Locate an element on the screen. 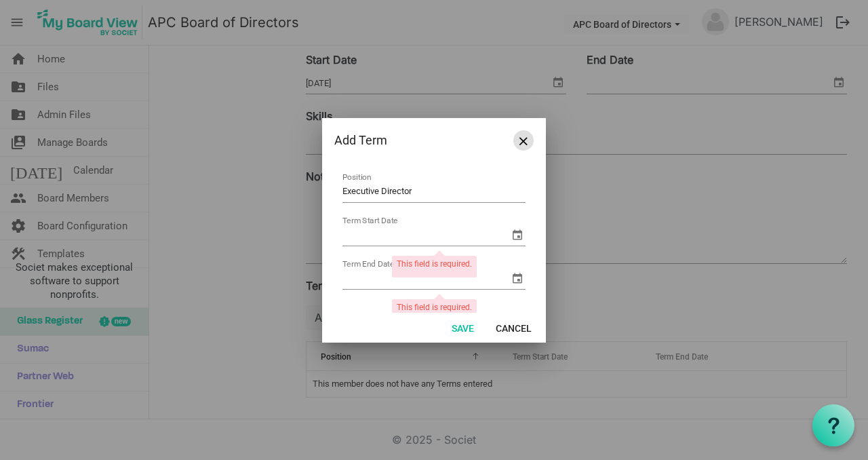  button: Cancel is located at coordinates (513, 328).